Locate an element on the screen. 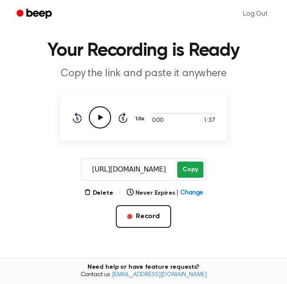 This screenshot has height=284, width=287. a: Log Out is located at coordinates (255, 14).